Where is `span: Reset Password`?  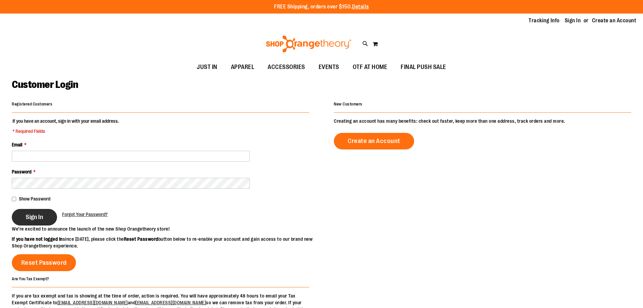
span: Reset Password is located at coordinates (44, 262).